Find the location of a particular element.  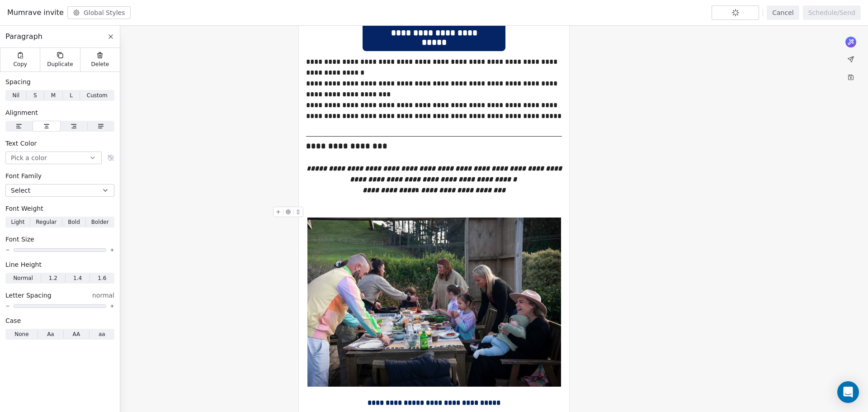

span: Light is located at coordinates (18, 222).